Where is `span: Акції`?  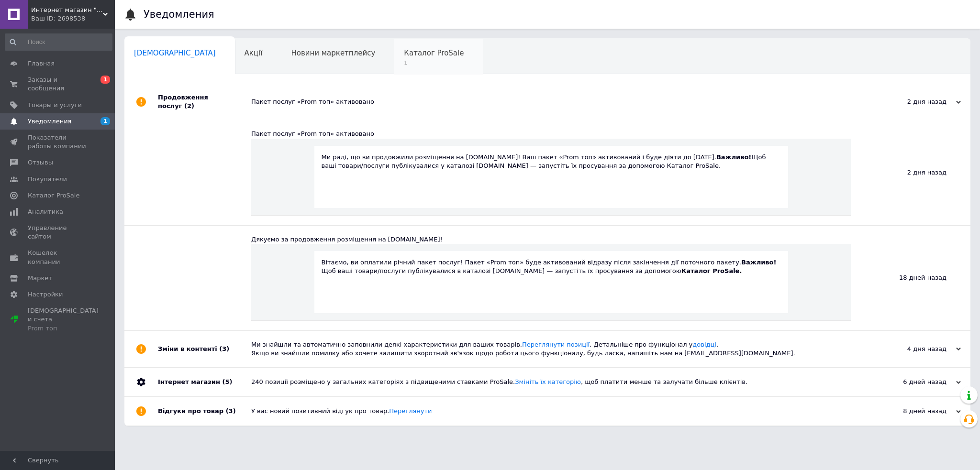 span: Акції is located at coordinates (253, 53).